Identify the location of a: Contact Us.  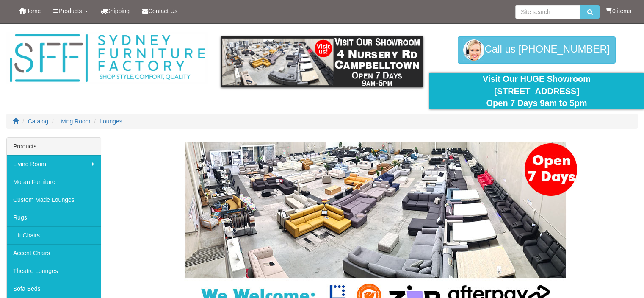
(159, 11).